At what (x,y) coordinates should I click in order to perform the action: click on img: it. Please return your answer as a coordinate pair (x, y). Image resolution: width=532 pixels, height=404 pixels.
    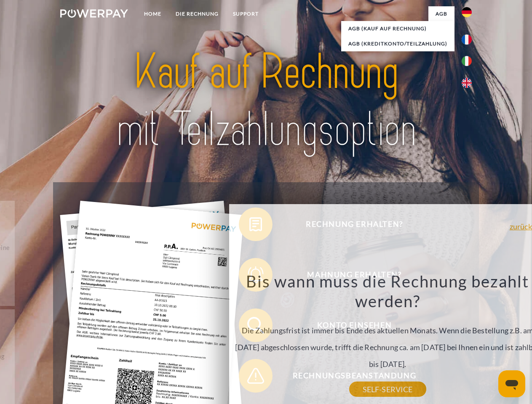
    Looking at the image, I should click on (467, 61).